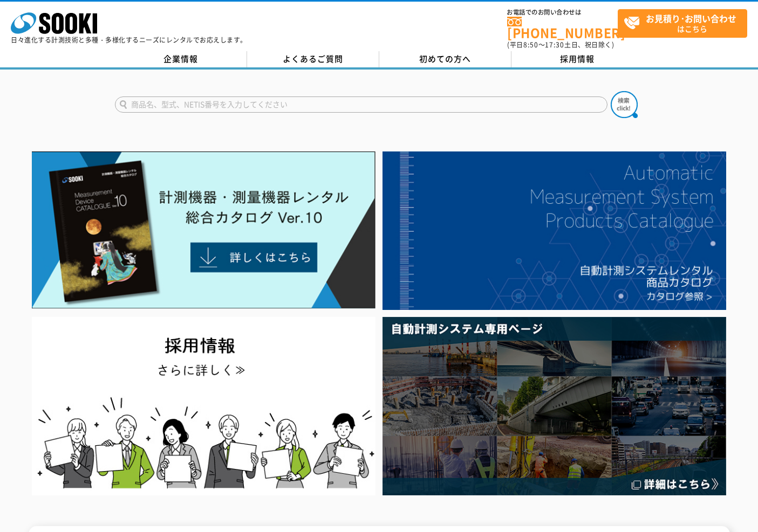 The height and width of the screenshot is (532, 758). Describe the element at coordinates (445, 59) in the screenshot. I see `a: 初めての方へ` at that location.